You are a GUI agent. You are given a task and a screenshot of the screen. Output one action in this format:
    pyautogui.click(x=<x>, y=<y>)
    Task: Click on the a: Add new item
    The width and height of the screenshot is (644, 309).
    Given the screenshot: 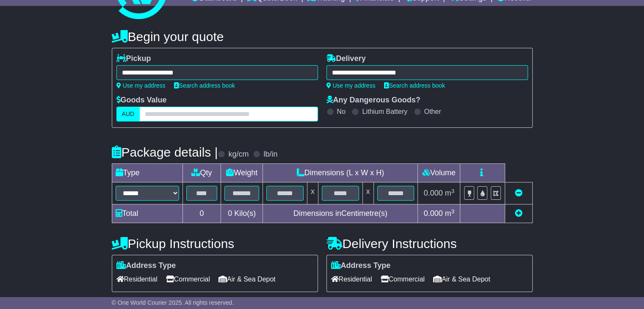 What is the action you would take?
    pyautogui.click(x=519, y=213)
    